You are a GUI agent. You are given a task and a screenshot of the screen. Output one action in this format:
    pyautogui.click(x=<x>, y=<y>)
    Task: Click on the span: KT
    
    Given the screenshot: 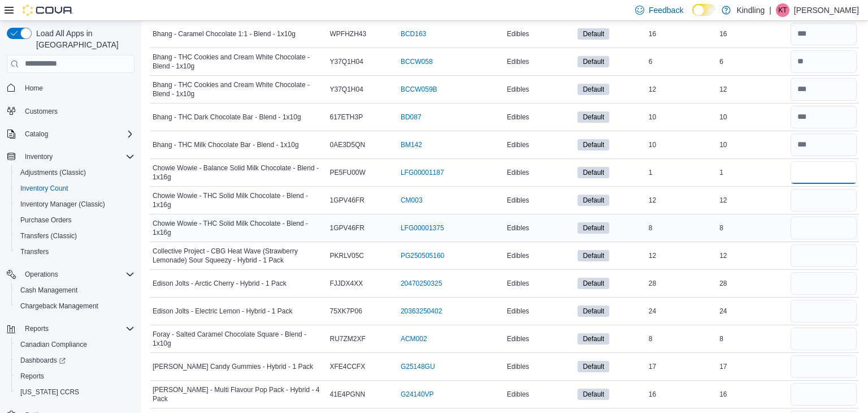 What is the action you would take?
    pyautogui.click(x=782, y=10)
    